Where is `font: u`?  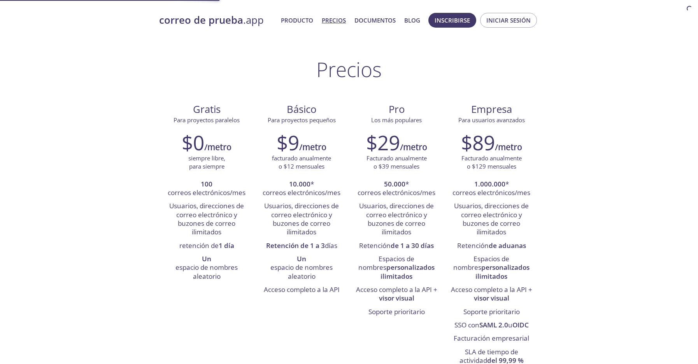 font: u is located at coordinates (510, 324).